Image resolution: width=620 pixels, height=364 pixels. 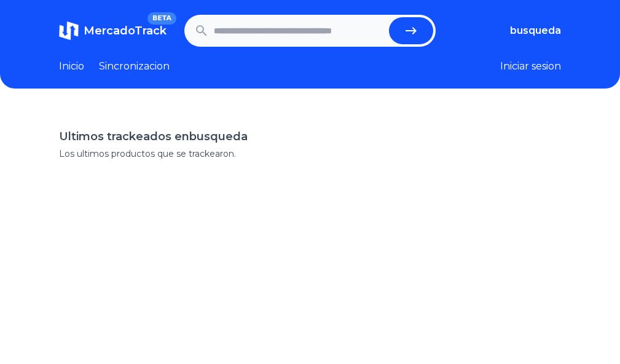 What do you see at coordinates (310, 137) in the screenshot?
I see `h1: Ultimos trackeados en busqueda` at bounding box center [310, 137].